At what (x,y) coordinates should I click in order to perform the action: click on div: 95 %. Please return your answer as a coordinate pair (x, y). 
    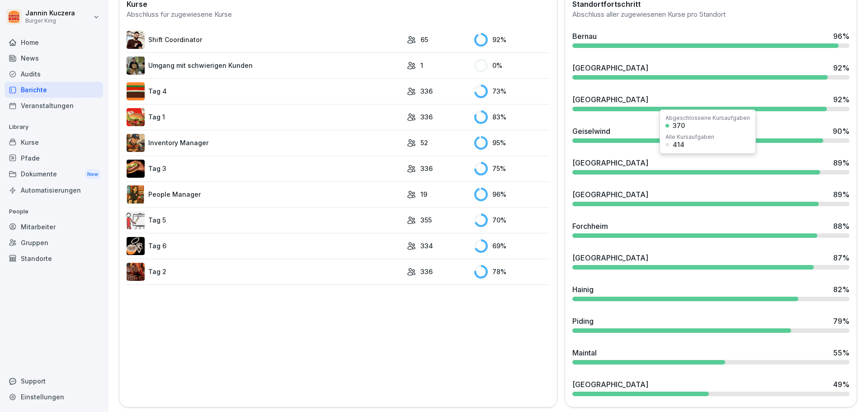
    Looking at the image, I should click on (511, 143).